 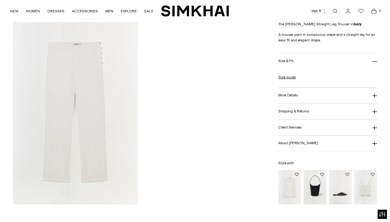 What do you see at coordinates (335, 11) in the screenshot?
I see `a: Open search modal` at bounding box center [335, 11].